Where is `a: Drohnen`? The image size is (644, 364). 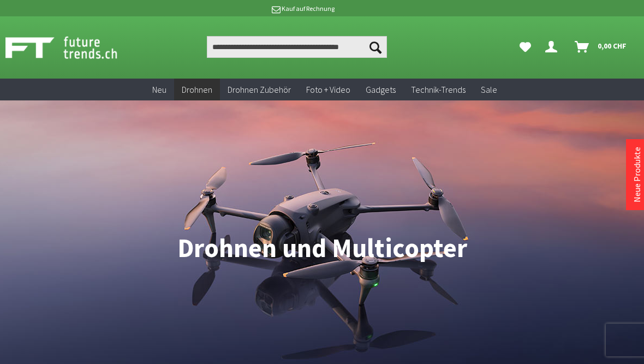
a: Drohnen is located at coordinates (197, 89).